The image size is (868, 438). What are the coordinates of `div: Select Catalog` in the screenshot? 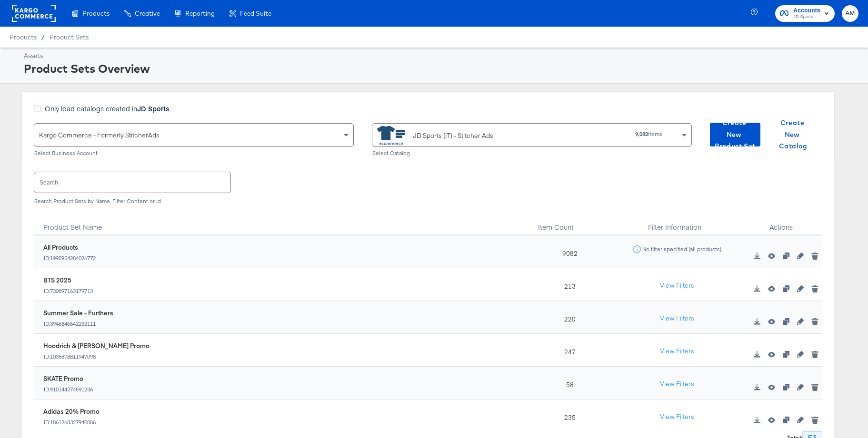 It's located at (532, 153).